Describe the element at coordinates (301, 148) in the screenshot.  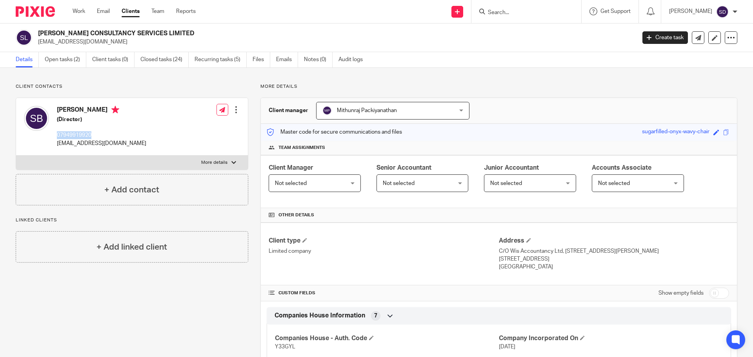
I see `span: Team assignments` at that location.